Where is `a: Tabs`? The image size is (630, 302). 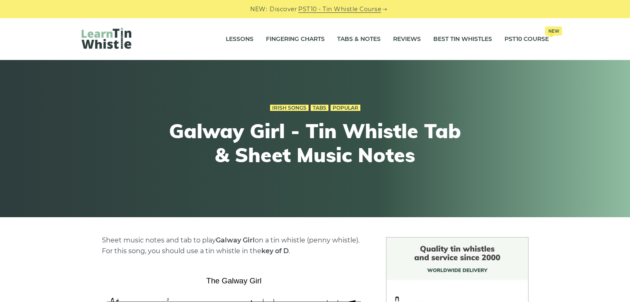 a: Tabs is located at coordinates (319, 108).